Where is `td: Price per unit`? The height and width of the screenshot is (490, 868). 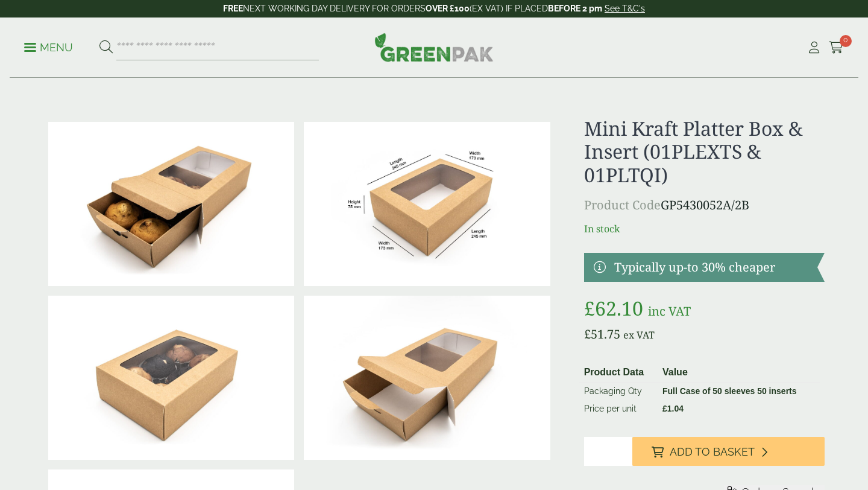 td: Price per unit is located at coordinates (618, 408).